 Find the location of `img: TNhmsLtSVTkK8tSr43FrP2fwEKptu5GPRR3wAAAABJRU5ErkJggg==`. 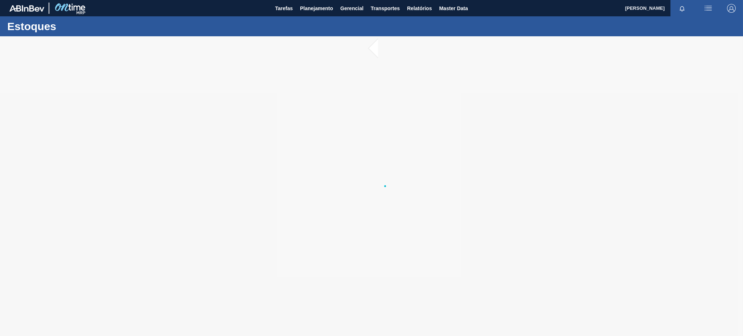

img: TNhmsLtSVTkK8tSr43FrP2fwEKptu5GPRR3wAAAABJRU5ErkJggg== is located at coordinates (27, 8).